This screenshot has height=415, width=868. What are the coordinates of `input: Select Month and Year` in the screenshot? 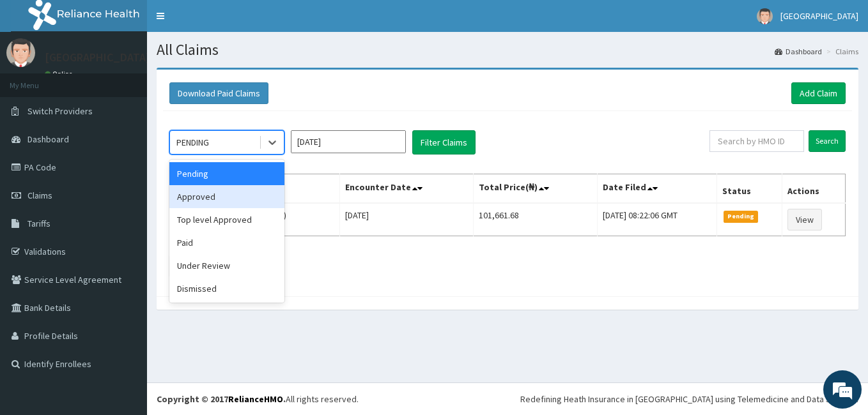 It's located at (348, 142).